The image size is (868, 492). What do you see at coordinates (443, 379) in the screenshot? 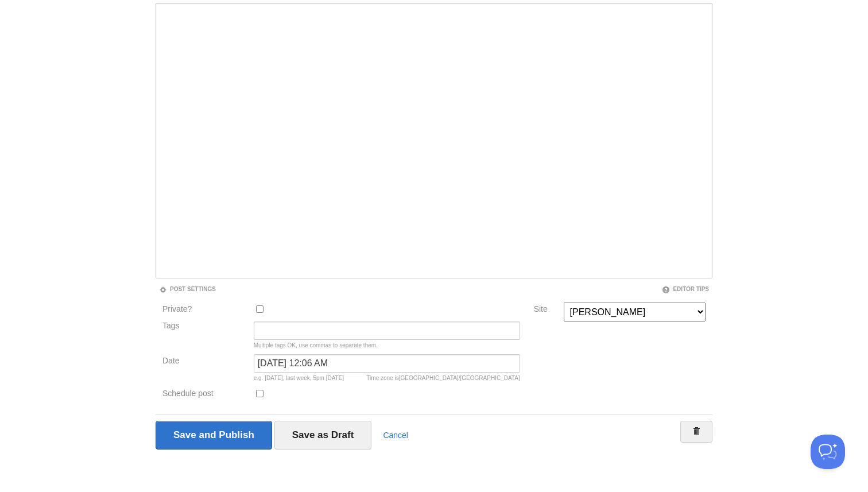
I see `div: Time zone is` at bounding box center [443, 379].